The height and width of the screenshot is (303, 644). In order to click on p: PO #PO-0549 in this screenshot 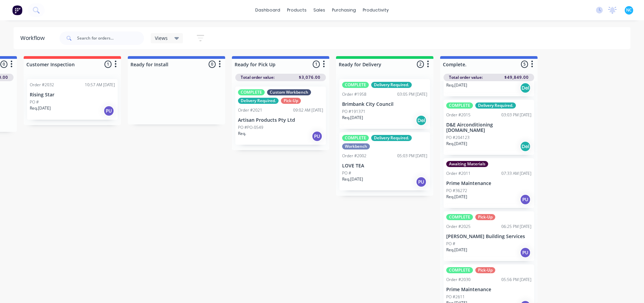, I will do `click(250, 128)`.